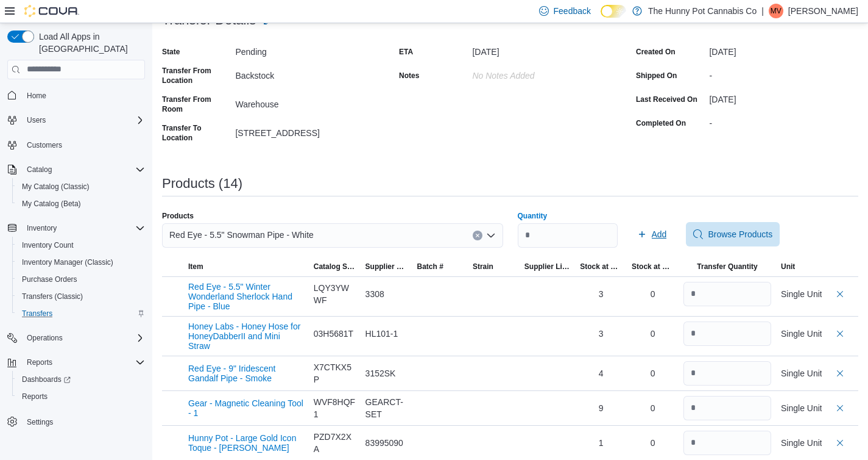  I want to click on span: Red Eye - 5.5" Snowman Pipe - White, so click(241, 235).